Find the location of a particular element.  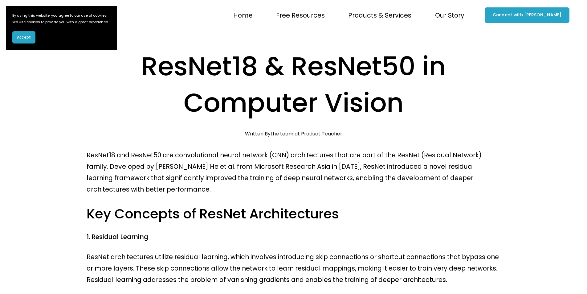

p: ResNet architectures utilize residual learning, which involves introducing skip connections or sh... is located at coordinates (293, 268).